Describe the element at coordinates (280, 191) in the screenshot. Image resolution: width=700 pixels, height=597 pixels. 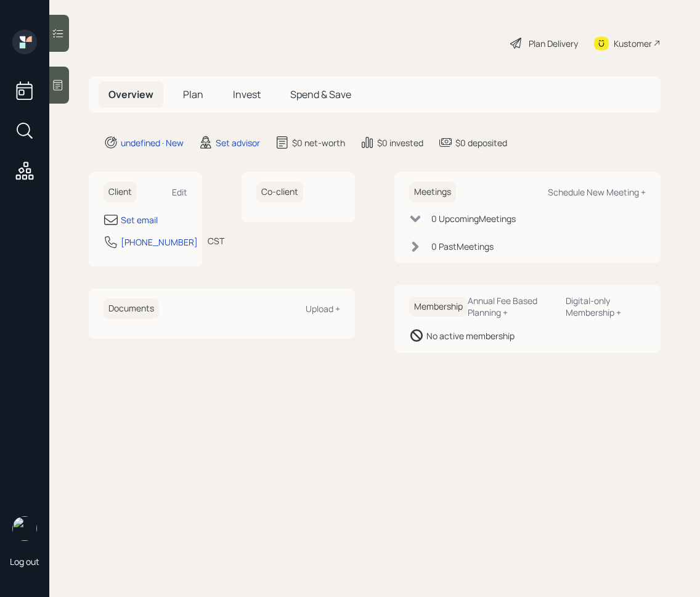
I see `h6: Co-client` at that location.